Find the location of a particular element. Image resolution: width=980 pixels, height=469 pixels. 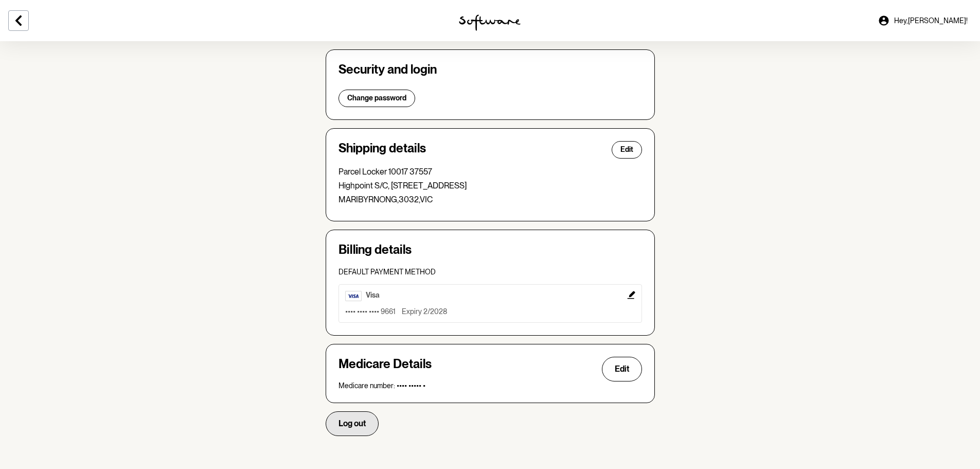

p: Expiry 2/2028 is located at coordinates (424, 311).